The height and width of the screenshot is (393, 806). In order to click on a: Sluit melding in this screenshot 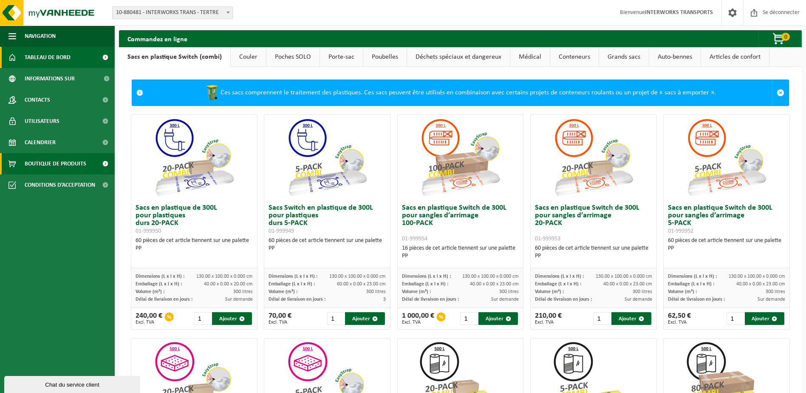, I will do `click(780, 93)`.